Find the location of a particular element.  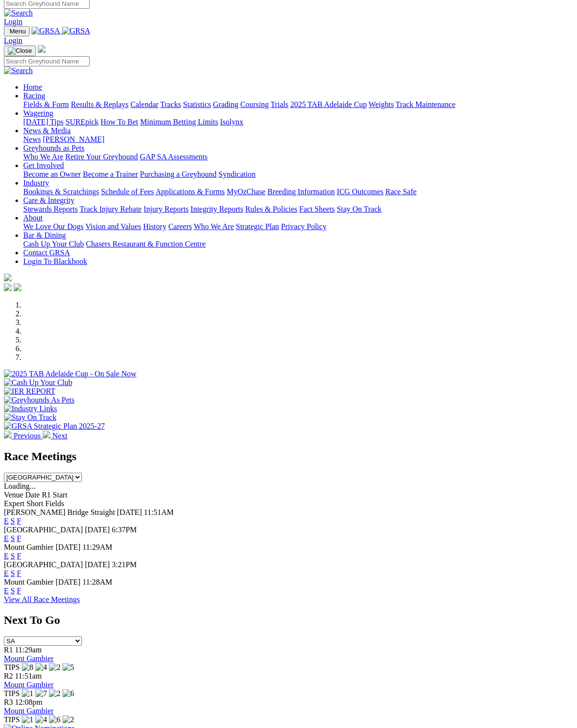

img: 5 is located at coordinates (68, 667).